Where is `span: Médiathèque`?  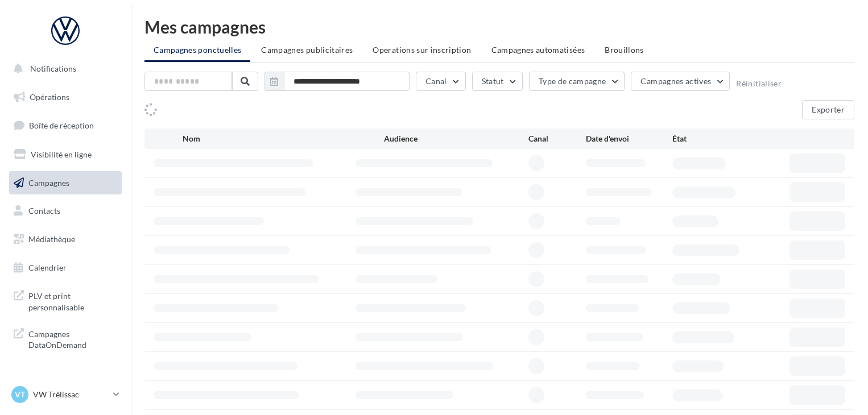
span: Médiathèque is located at coordinates (51, 239).